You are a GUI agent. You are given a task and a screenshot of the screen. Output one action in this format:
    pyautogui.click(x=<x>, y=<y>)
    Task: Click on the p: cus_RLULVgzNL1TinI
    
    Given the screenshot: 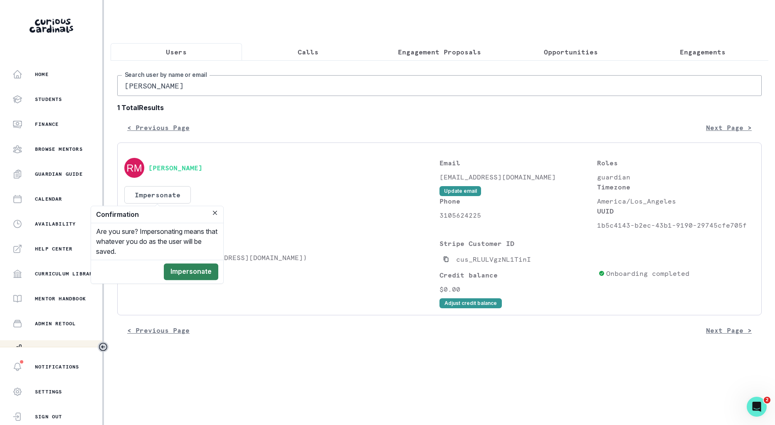 What is the action you would take?
    pyautogui.click(x=494, y=259)
    